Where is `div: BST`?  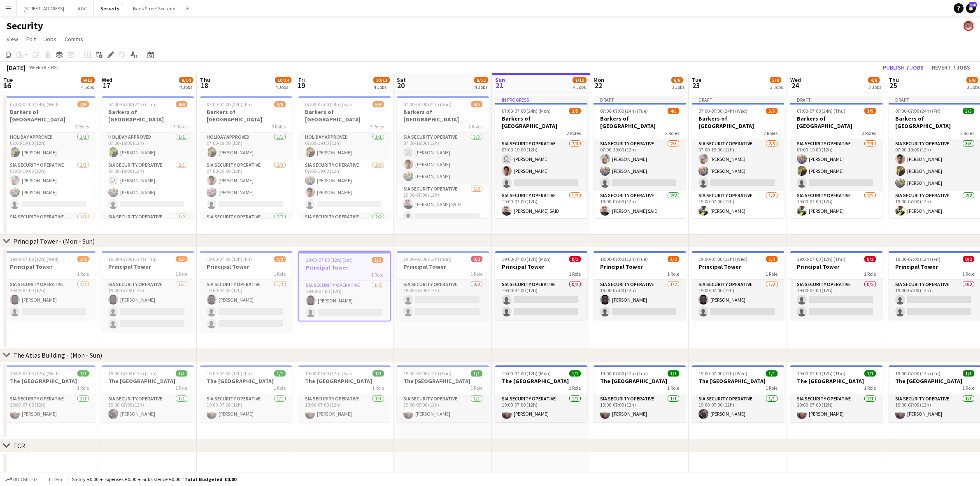
div: BST is located at coordinates (55, 67).